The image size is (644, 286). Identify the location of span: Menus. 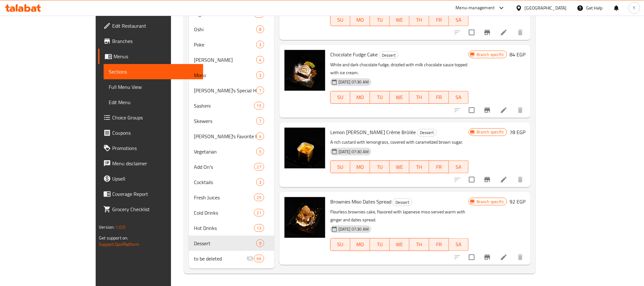
(156, 56).